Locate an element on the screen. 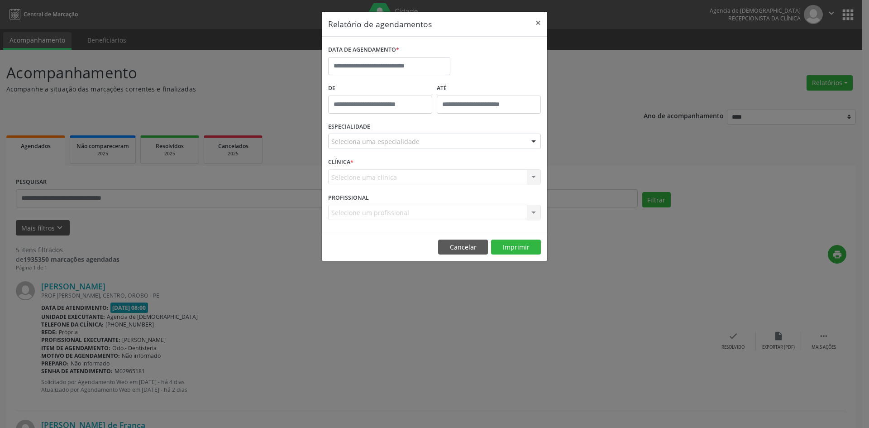  button: Imprimir is located at coordinates (516, 247).